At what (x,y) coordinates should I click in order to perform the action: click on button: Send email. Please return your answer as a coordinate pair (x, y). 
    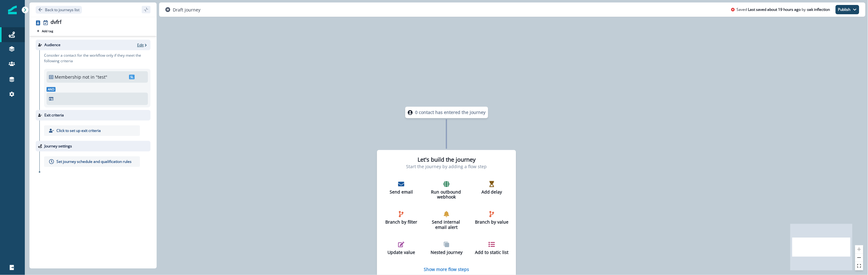
    Looking at the image, I should click on (402, 188).